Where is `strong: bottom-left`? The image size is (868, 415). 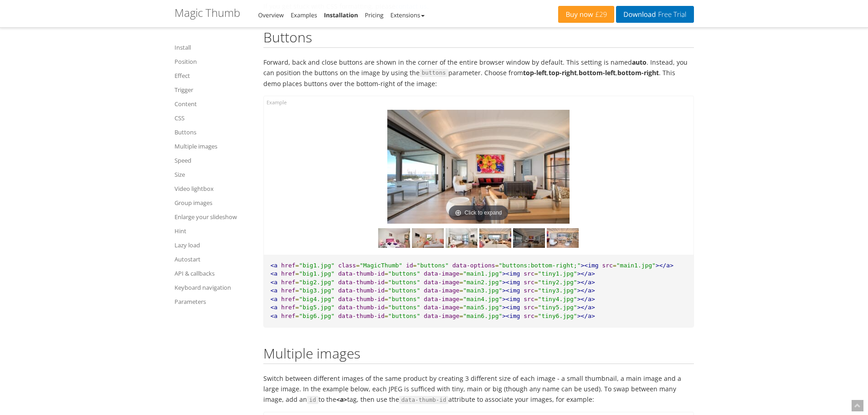
strong: bottom-left is located at coordinates (597, 73).